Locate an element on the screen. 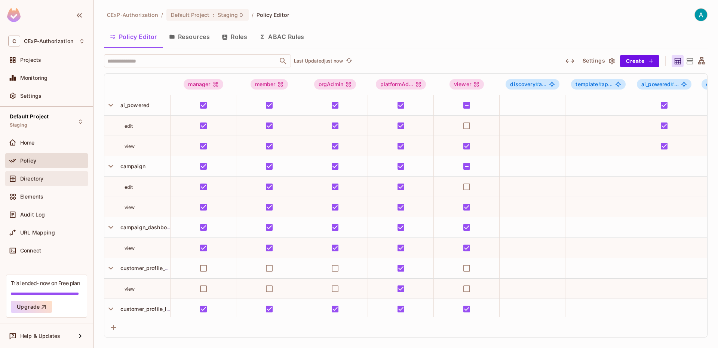 This screenshot has height=348, width=718. div: orgAdmin is located at coordinates (335, 84).